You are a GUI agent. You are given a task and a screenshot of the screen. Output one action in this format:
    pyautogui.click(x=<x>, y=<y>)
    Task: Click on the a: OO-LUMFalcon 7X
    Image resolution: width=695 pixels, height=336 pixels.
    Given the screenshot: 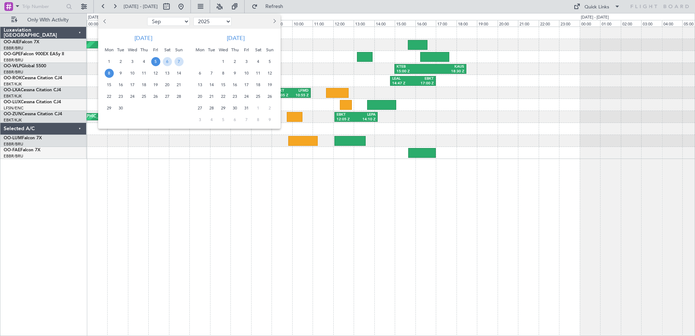 What is the action you would take?
    pyautogui.click(x=23, y=138)
    